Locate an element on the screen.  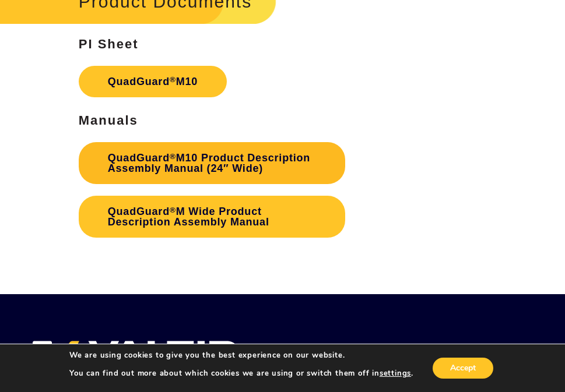
a: QuadGuard®M10 is located at coordinates (153, 82).